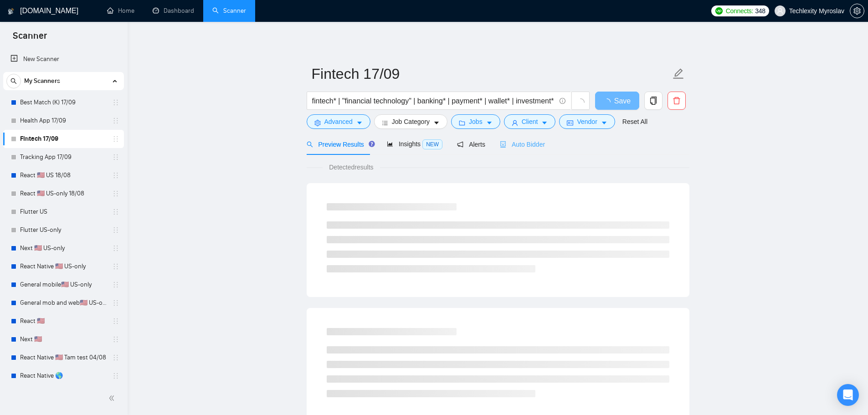 Image resolution: width=868 pixels, height=415 pixels. What do you see at coordinates (13, 81) in the screenshot?
I see `button: search` at bounding box center [13, 81].